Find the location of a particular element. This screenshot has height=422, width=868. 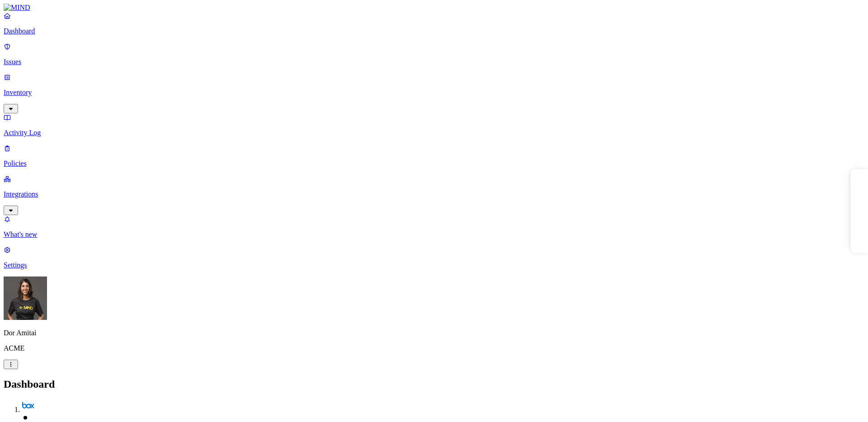

img: Dor Amitai is located at coordinates (26, 298).